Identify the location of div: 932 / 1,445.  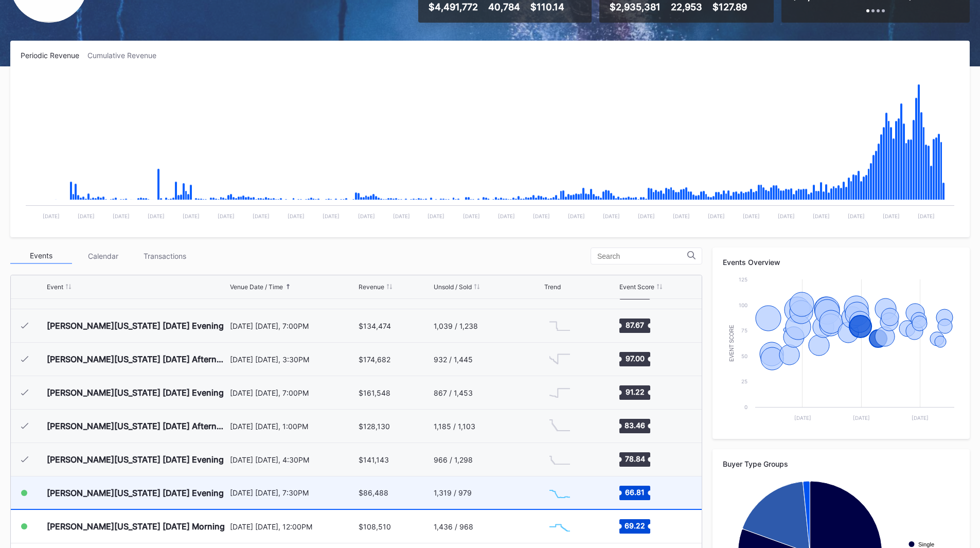
(453, 359).